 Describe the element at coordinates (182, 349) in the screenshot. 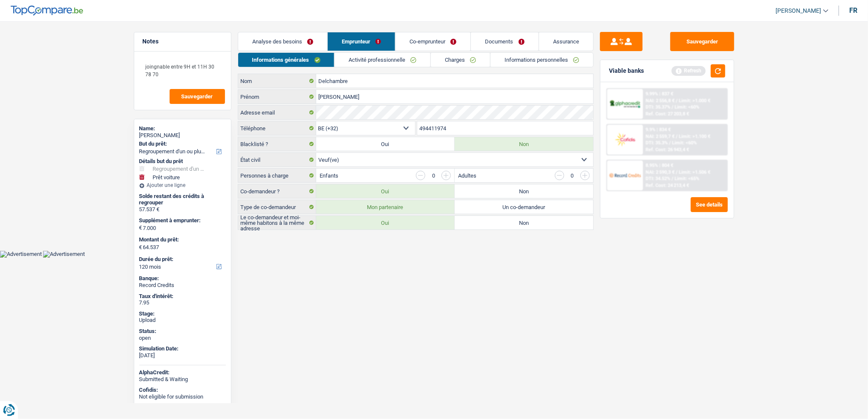

I see `div: Simulation Date:` at that location.